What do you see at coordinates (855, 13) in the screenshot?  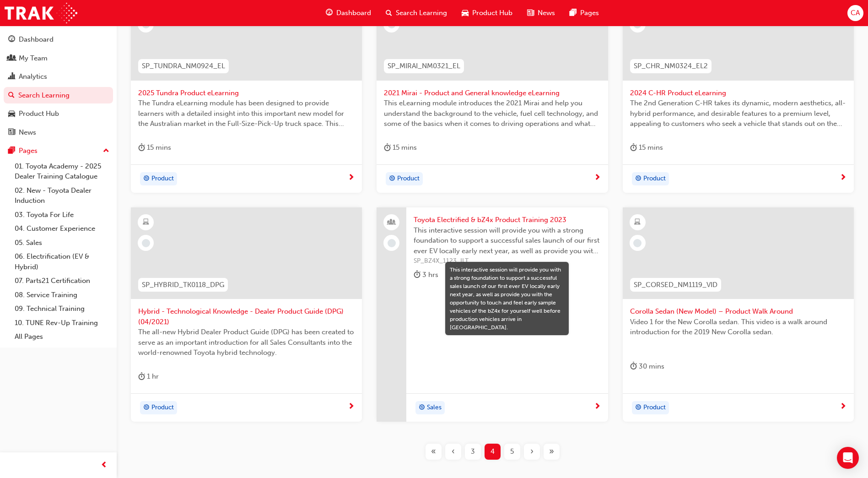 I see `button: CA` at bounding box center [855, 13].